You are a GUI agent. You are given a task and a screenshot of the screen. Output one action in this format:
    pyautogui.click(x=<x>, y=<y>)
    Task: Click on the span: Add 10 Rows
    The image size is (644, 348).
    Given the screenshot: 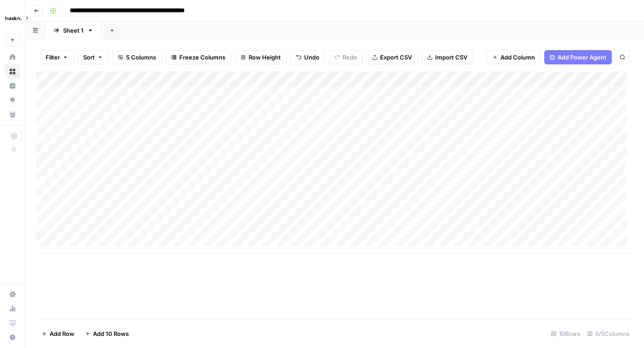 What is the action you would take?
    pyautogui.click(x=111, y=334)
    